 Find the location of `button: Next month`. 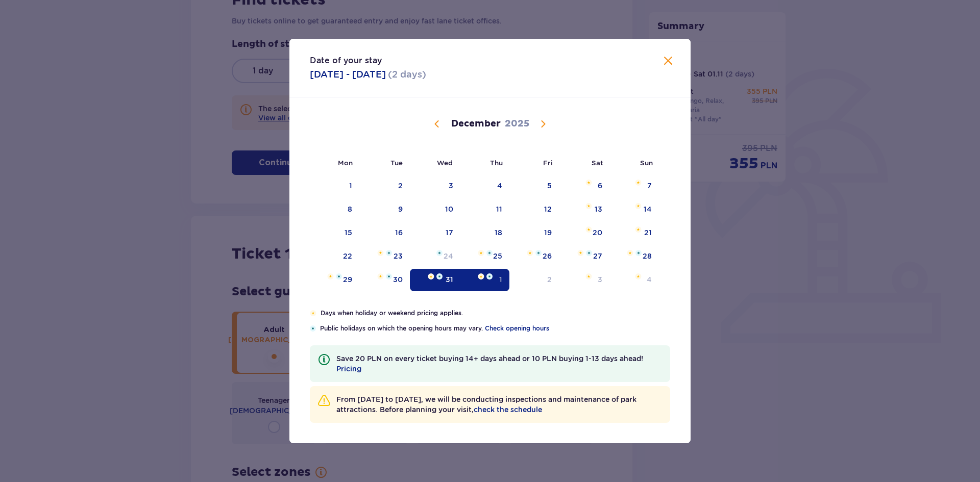

button: Next month is located at coordinates (543, 124).